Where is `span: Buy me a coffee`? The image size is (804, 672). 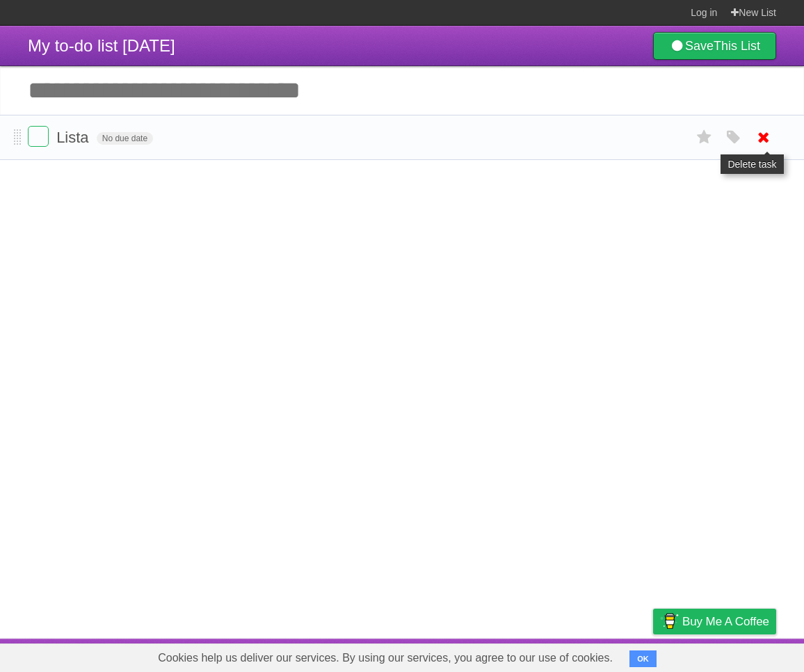
span: Buy me a coffee is located at coordinates (725, 621).